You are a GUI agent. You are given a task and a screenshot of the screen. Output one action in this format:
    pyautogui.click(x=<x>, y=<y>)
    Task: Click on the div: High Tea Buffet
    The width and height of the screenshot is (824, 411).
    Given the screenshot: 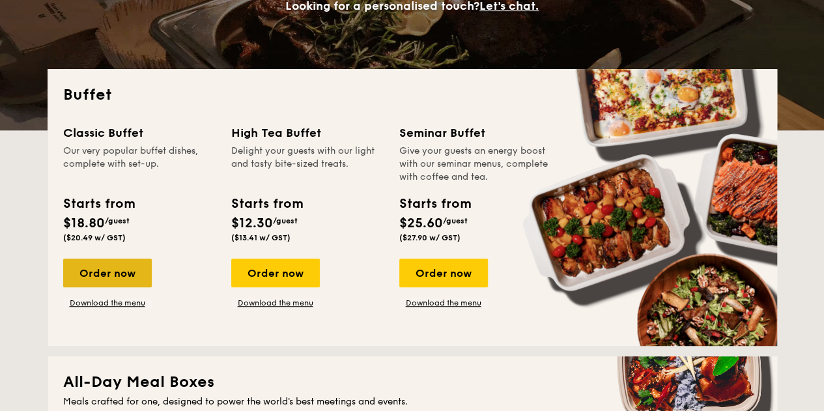 What is the action you would take?
    pyautogui.click(x=307, y=133)
    